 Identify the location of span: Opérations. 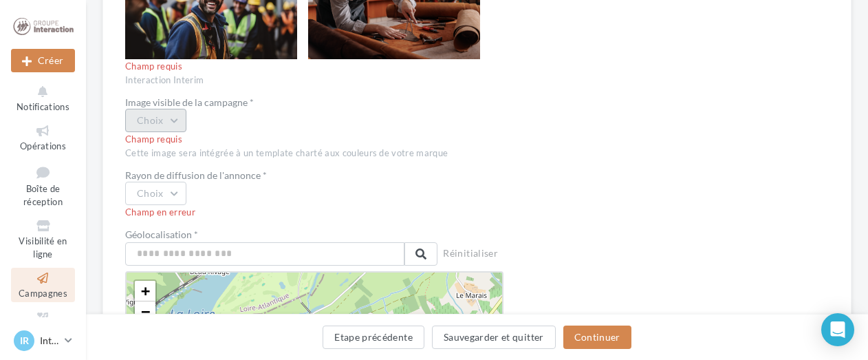
(43, 146).